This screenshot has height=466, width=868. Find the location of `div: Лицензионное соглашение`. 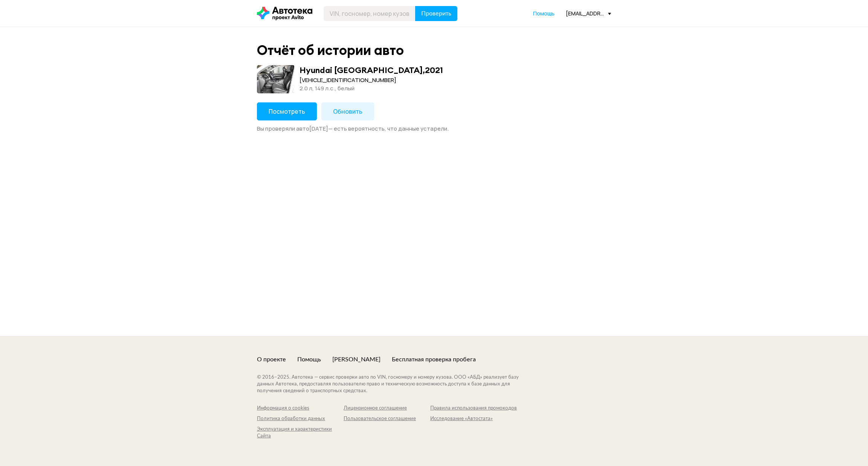

div: Лицензионное соглашение is located at coordinates (387, 409).